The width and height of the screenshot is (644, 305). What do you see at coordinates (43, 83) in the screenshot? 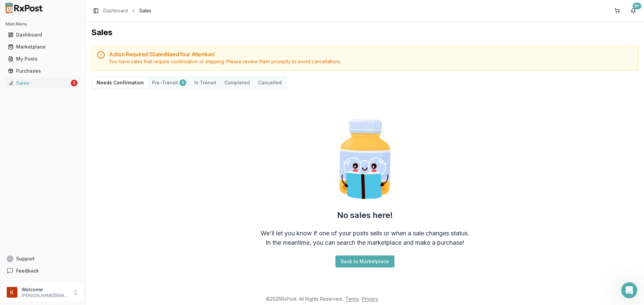
I see `button: Sales5` at bounding box center [43, 83].